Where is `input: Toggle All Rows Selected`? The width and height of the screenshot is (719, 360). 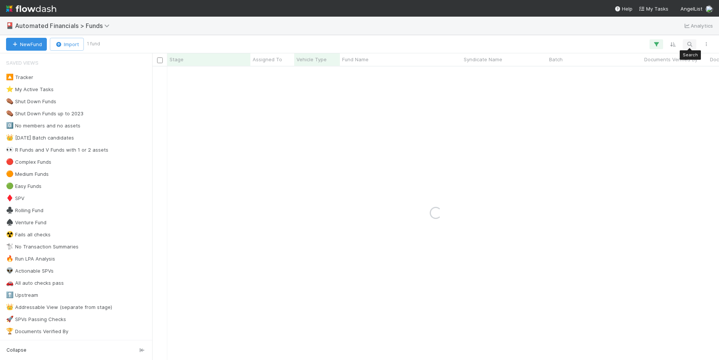
input: Toggle All Rows Selected is located at coordinates (160, 60).